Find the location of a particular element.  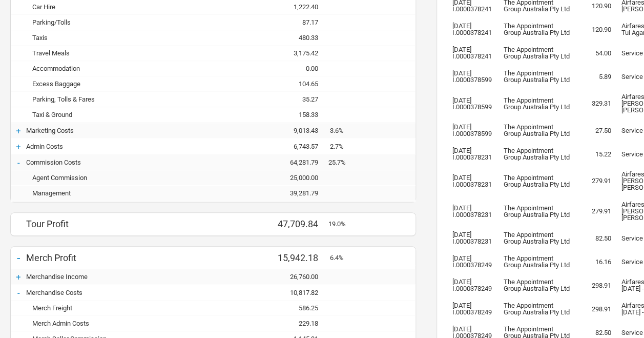

div: Merchandise Income is located at coordinates (116, 276).